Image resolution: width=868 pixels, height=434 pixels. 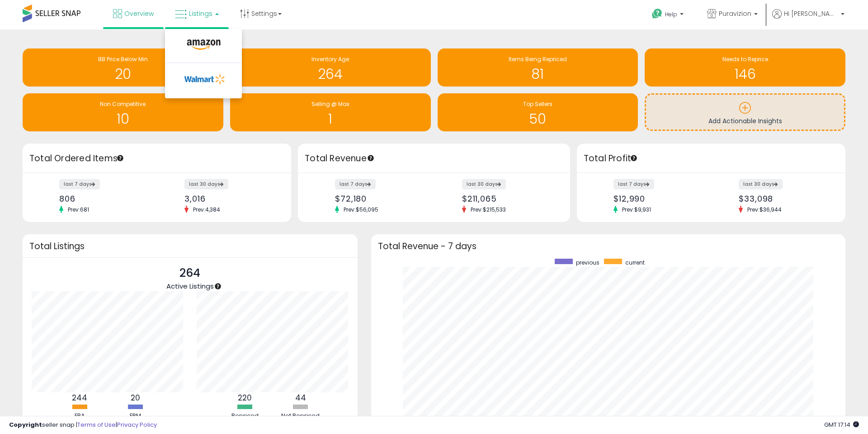 I want to click on a: Items Being Repriced 81, so click(x=538, y=67).